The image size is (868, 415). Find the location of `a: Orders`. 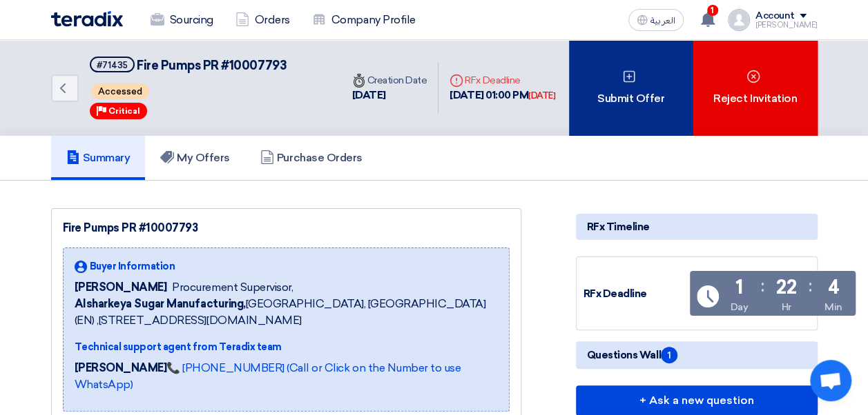

a: Orders is located at coordinates (263, 20).